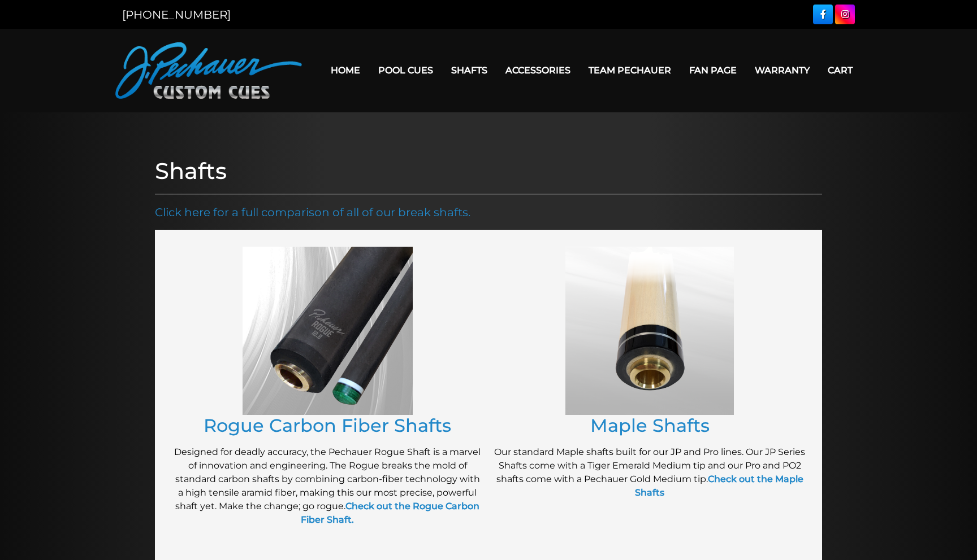 Image resolution: width=977 pixels, height=560 pixels. Describe the element at coordinates (488, 171) in the screenshot. I see `h1: Shafts` at that location.